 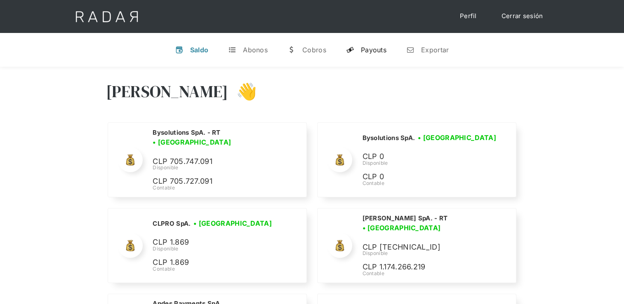 I want to click on div: t, so click(x=232, y=50).